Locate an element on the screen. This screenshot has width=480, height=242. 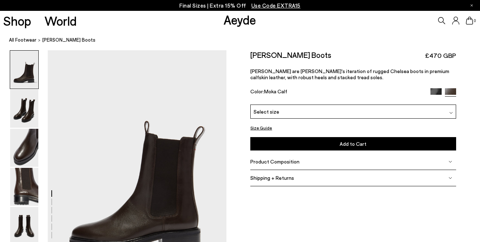
button: Add to Cart is located at coordinates (353, 144).